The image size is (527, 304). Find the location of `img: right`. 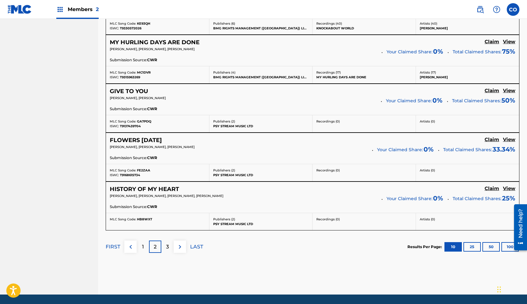

img: right is located at coordinates (180, 247).